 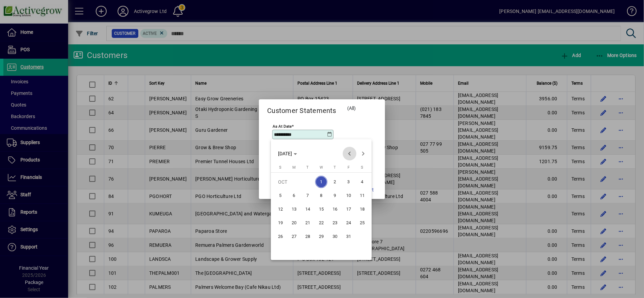 I want to click on span: 8, so click(x=321, y=195).